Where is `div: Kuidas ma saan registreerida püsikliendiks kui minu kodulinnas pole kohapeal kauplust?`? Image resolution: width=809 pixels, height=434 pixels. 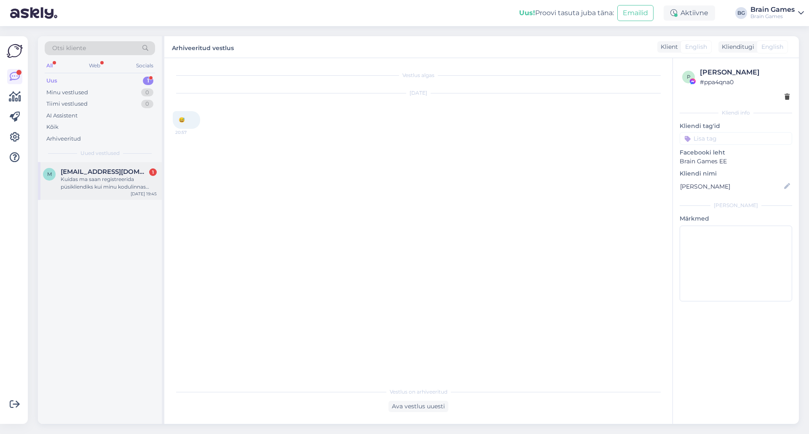
div: Kuidas ma saan registreerida püsikliendiks kui minu kodulinnas pole kohapeal kauplust? is located at coordinates (109, 183).